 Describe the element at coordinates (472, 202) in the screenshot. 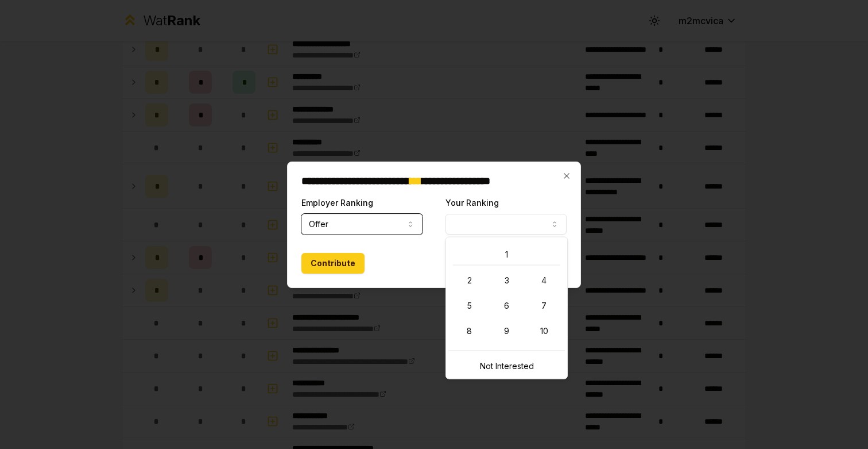

I see `label: Your Ranking` at that location.